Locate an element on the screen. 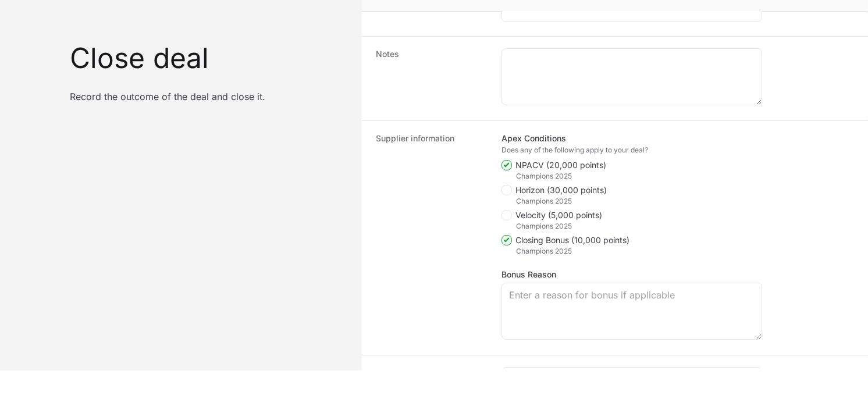 This screenshot has width=868, height=420. div: Does any of the following apply to your deal? is located at coordinates (631, 150).